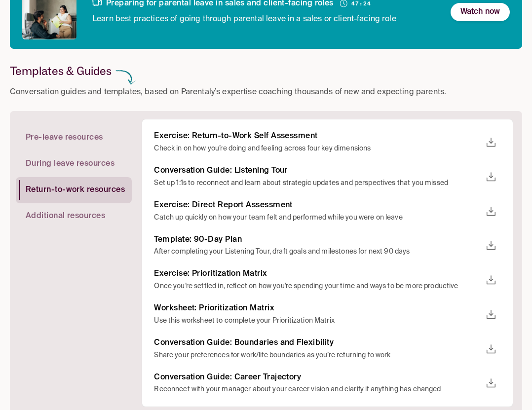  Describe the element at coordinates (480, 12) in the screenshot. I see `p: Watch now` at that location.